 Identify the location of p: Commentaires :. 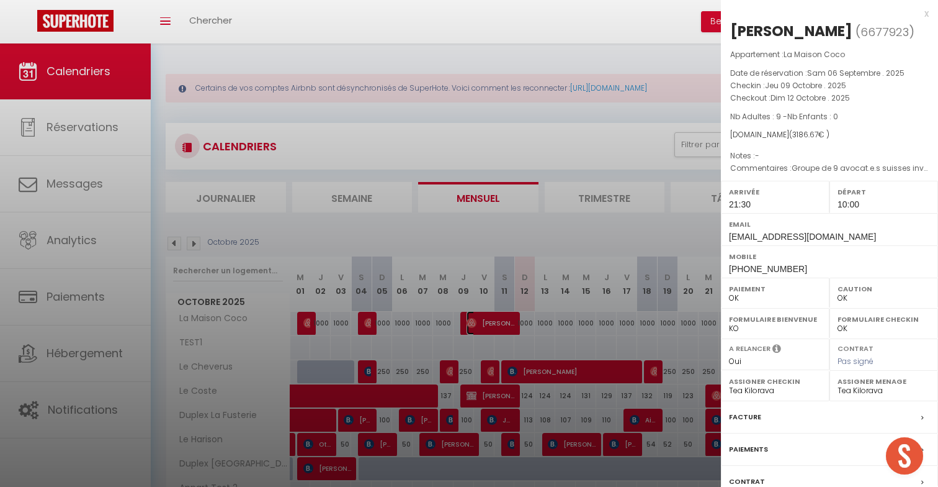
(830, 168).